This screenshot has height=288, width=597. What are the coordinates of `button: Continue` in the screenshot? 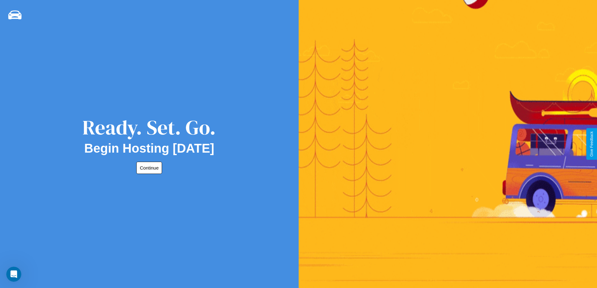 It's located at (149, 168).